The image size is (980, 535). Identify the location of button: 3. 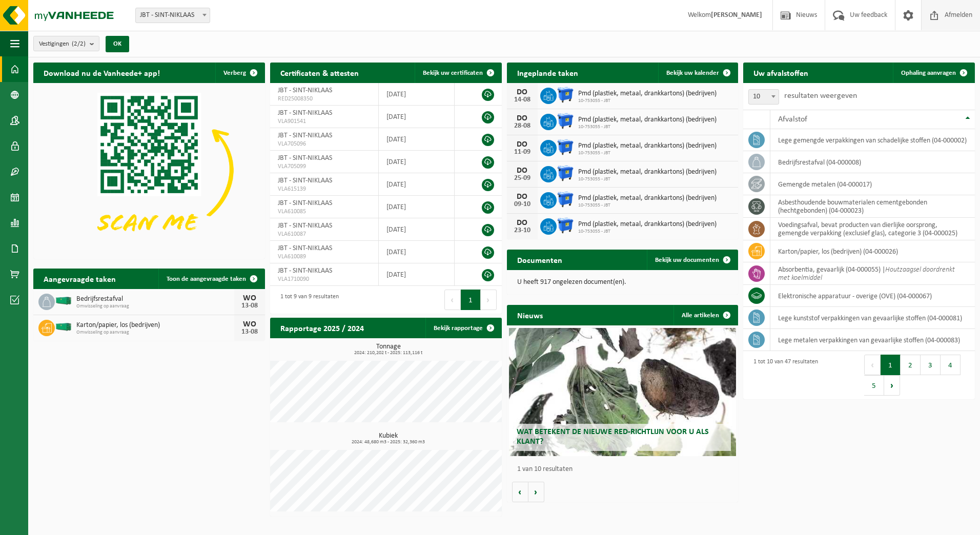
(931, 365).